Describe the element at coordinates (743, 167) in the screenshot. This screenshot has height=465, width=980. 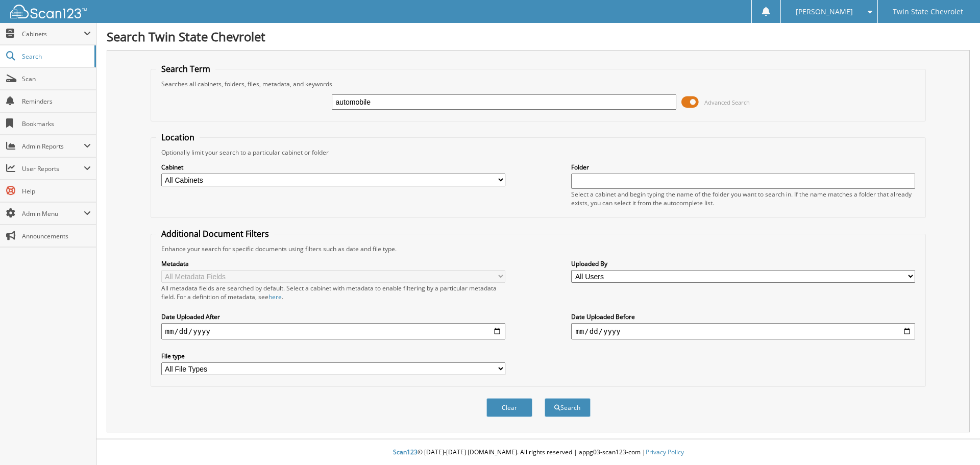
I see `label: Folder` at that location.